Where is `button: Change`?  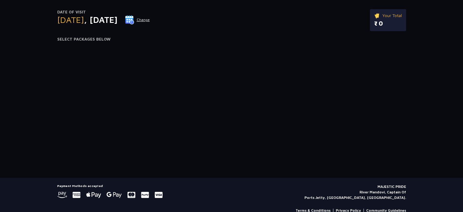 button: Change is located at coordinates (137, 20).